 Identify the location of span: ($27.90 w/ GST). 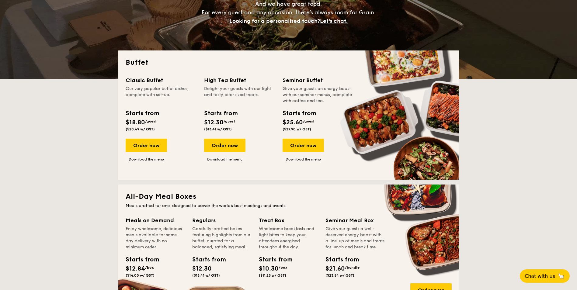
(297, 129).